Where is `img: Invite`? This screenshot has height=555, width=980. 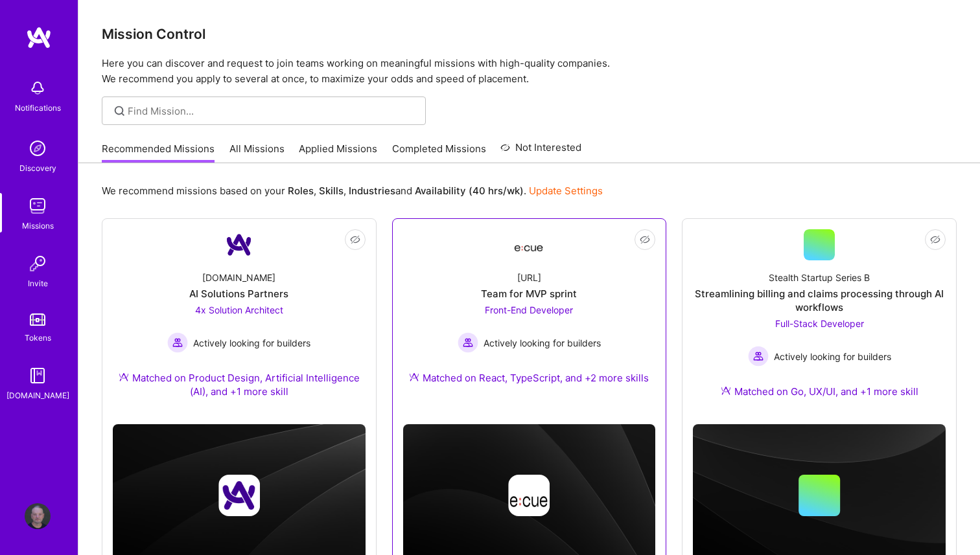 img: Invite is located at coordinates (38, 264).